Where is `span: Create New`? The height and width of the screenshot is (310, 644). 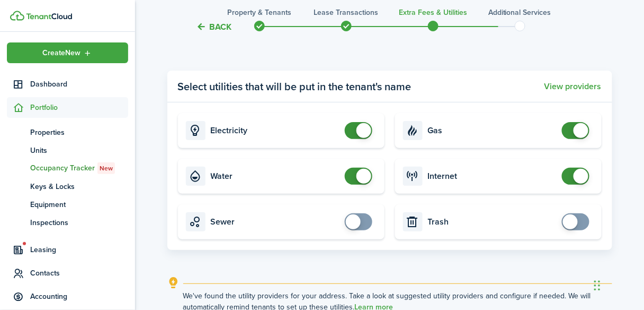 span: Create New is located at coordinates (62, 53).